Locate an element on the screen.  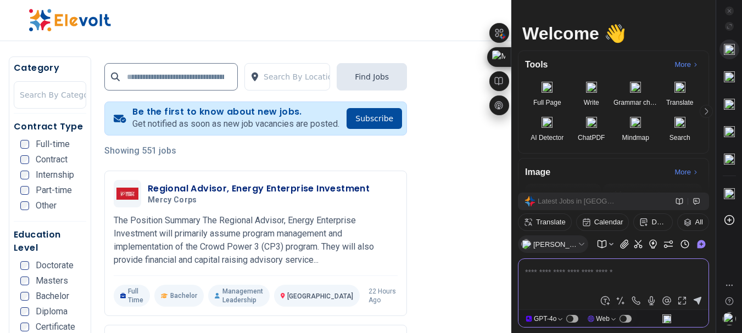
span: Other is located at coordinates (46, 206).